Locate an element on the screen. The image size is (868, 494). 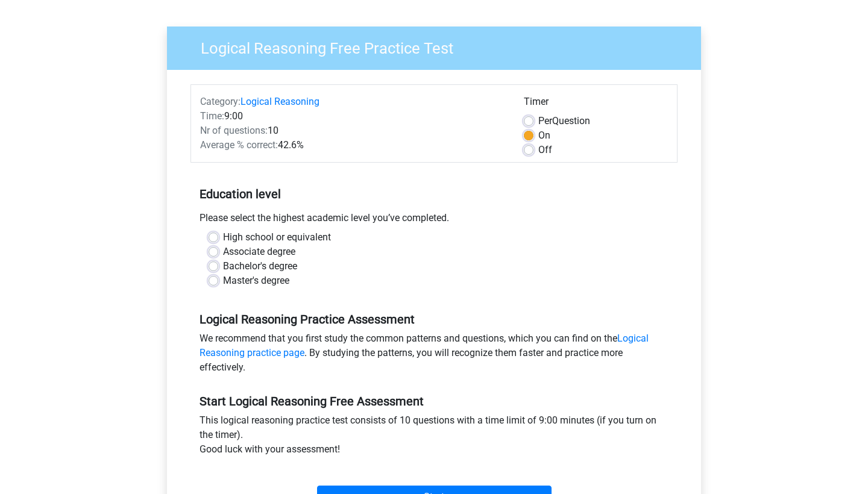
div: 10 is located at coordinates (352, 131).